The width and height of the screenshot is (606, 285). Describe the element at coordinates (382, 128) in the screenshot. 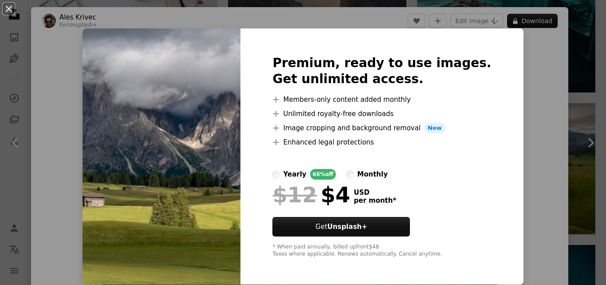

I see `li: Image cropping and background removal` at that location.